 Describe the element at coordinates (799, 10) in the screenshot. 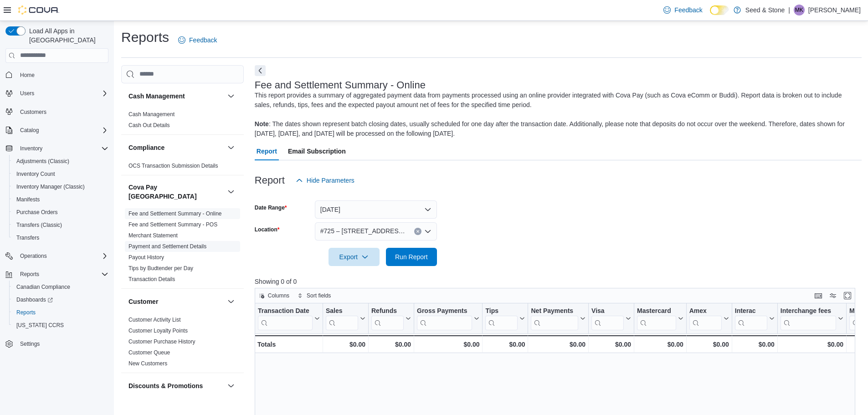

I see `span: MK` at that location.